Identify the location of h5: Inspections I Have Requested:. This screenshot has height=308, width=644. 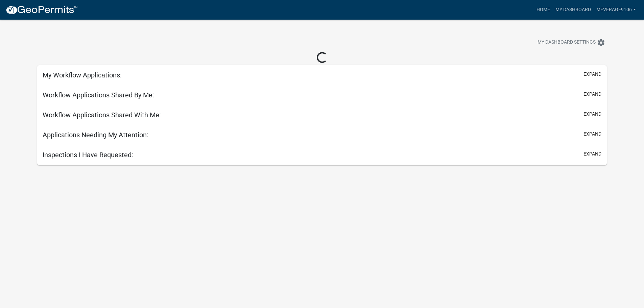
(88, 155).